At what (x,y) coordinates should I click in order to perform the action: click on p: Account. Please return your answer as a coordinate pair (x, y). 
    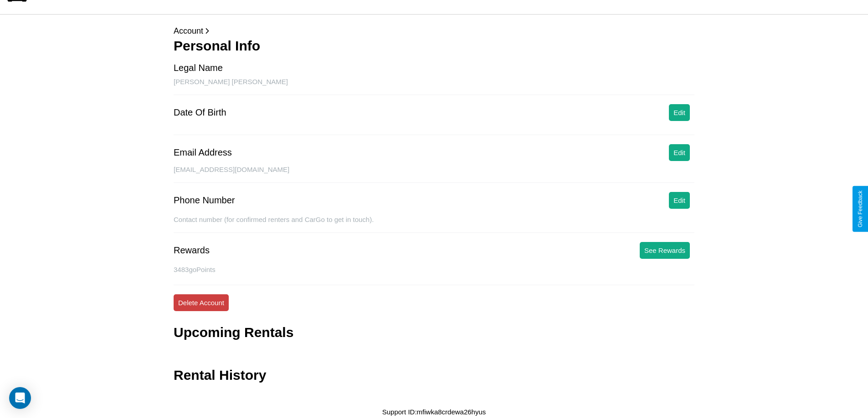
    Looking at the image, I should click on (434, 31).